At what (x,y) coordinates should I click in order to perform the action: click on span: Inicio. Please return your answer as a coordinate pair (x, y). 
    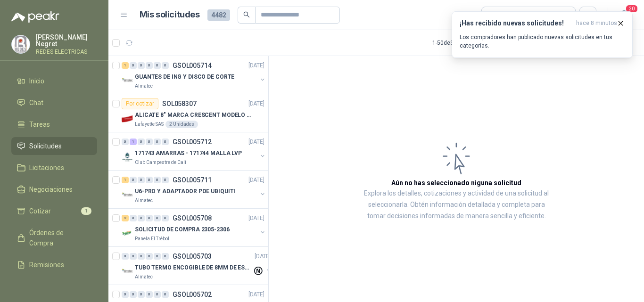
    Looking at the image, I should click on (37, 81).